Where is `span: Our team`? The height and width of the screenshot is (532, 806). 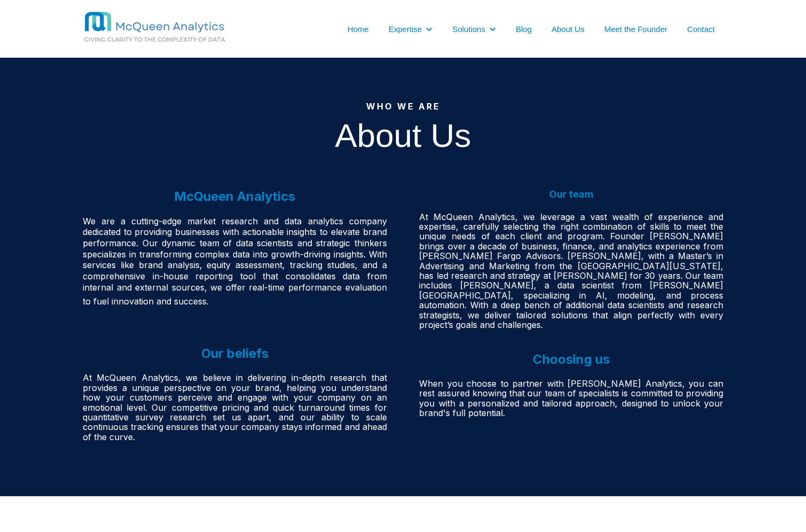
span: Our team is located at coordinates (571, 194).